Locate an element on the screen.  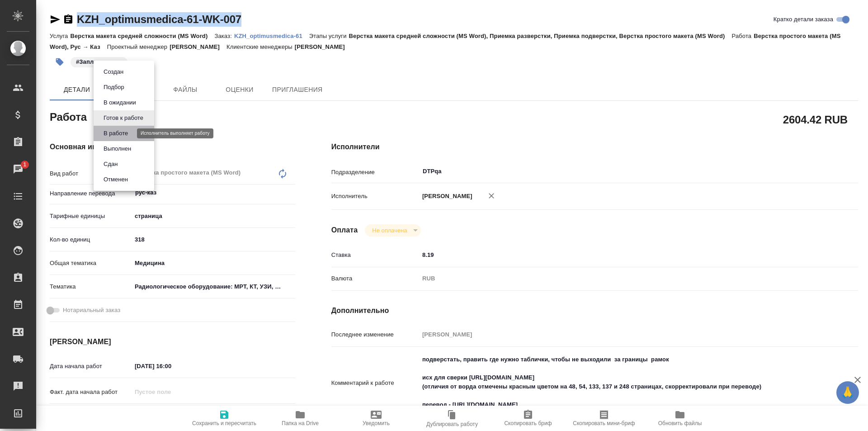
button: Подбор is located at coordinates (114, 87).